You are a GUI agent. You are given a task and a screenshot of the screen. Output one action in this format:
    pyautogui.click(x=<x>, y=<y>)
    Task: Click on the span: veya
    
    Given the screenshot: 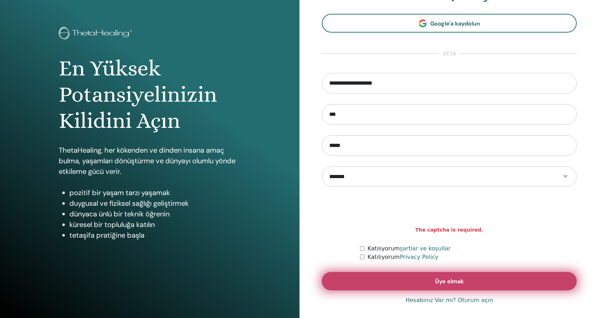 What is the action you would take?
    pyautogui.click(x=449, y=54)
    